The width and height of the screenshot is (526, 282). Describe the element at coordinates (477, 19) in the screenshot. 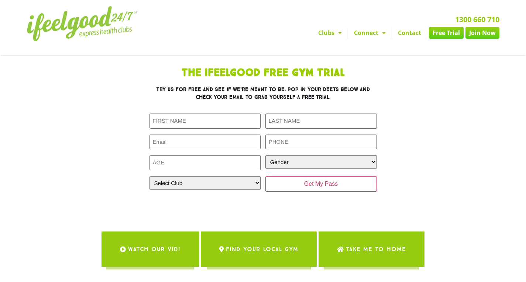

I see `a: 1300 660 710` at that location.